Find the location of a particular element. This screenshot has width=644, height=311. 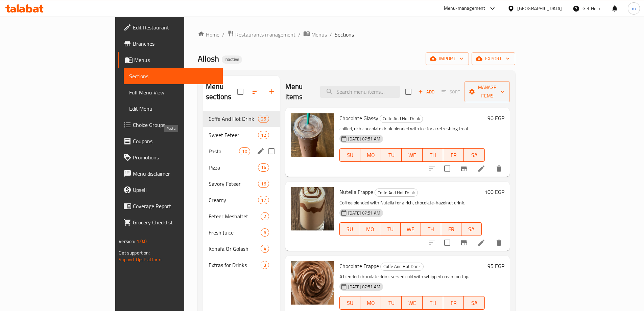

span: Konafa Or Golash is located at coordinates (234, 249).